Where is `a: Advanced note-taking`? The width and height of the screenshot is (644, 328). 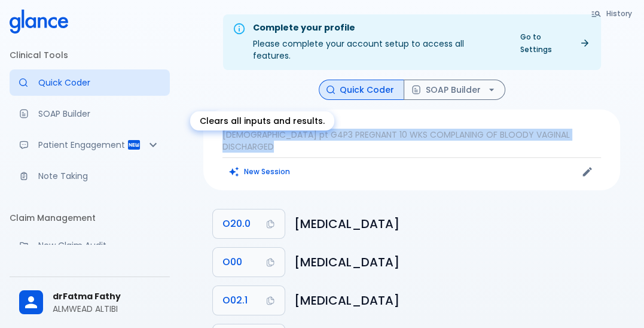
a: Advanced note-taking is located at coordinates (90, 176).